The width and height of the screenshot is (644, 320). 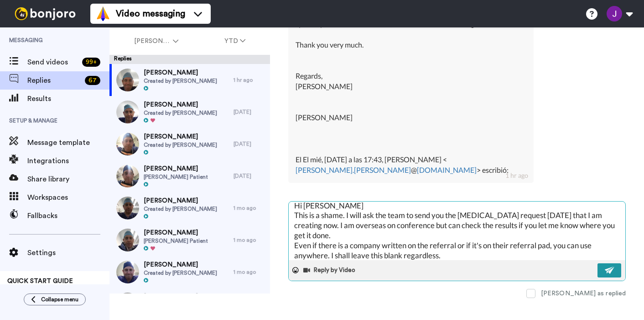 I want to click on img: 5a964ca4-0f86-46cf-8cdf-8320441e9adc-thumb.jpg, so click(x=127, y=208).